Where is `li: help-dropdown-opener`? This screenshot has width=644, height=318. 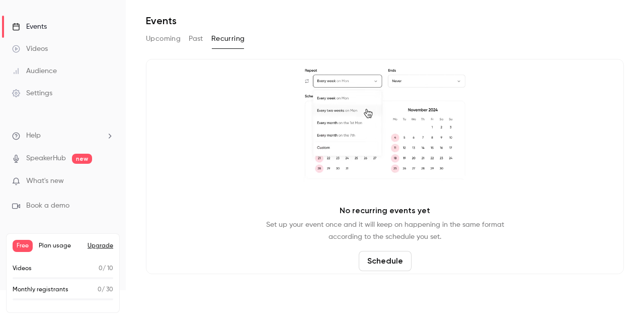
li: help-dropdown-opener is located at coordinates (63, 136).